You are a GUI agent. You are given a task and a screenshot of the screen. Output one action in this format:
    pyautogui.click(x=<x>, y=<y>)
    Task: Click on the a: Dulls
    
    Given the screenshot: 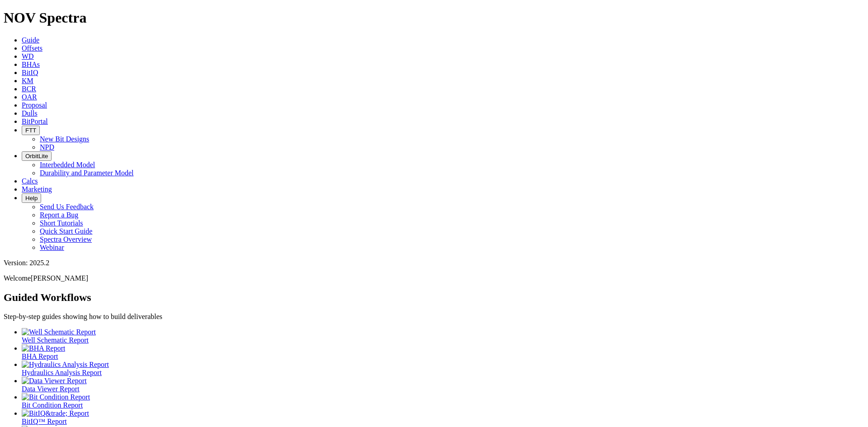 What is the action you would take?
    pyautogui.click(x=29, y=113)
    